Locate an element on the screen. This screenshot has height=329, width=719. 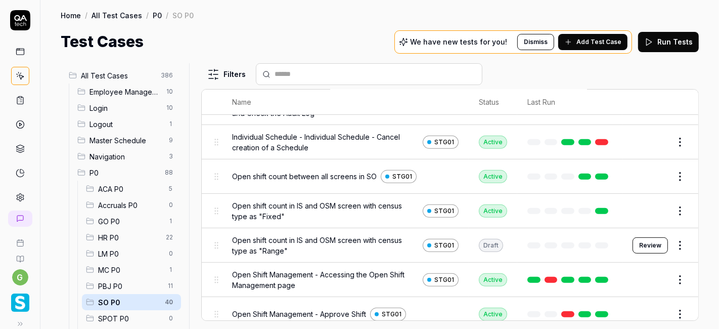
span: 88 is located at coordinates (169, 172).